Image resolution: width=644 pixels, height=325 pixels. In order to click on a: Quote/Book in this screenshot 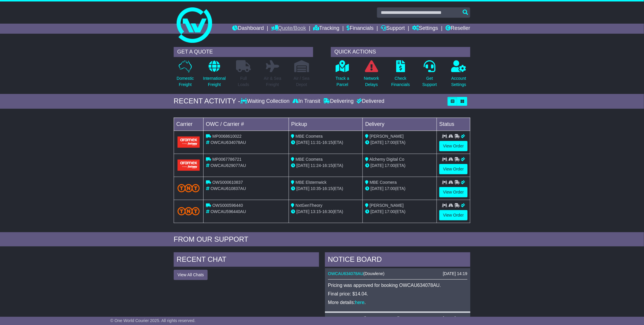, I will do `click(289, 29)`.